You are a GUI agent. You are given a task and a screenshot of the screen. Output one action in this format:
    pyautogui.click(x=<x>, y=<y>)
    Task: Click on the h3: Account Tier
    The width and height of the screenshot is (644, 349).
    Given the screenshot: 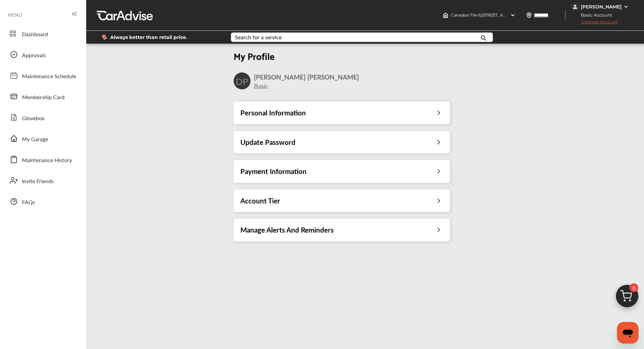 What is the action you would take?
    pyautogui.click(x=260, y=201)
    